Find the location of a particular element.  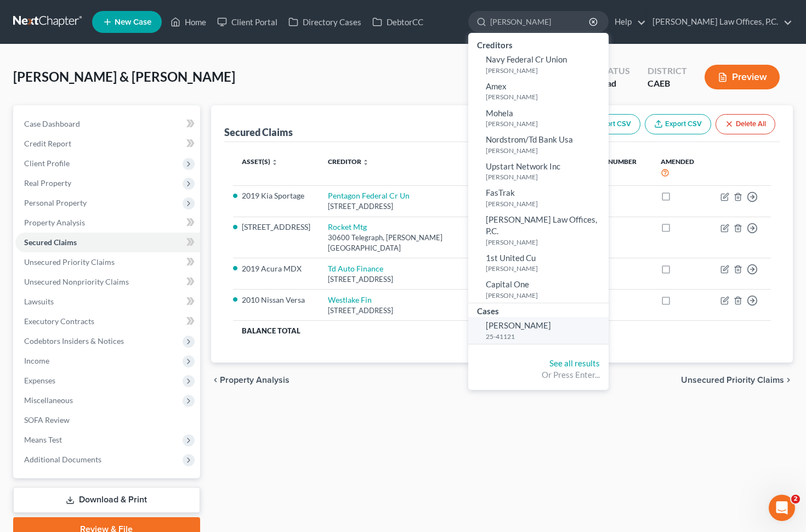

a: Unsecured Priority Claims is located at coordinates (108, 262).